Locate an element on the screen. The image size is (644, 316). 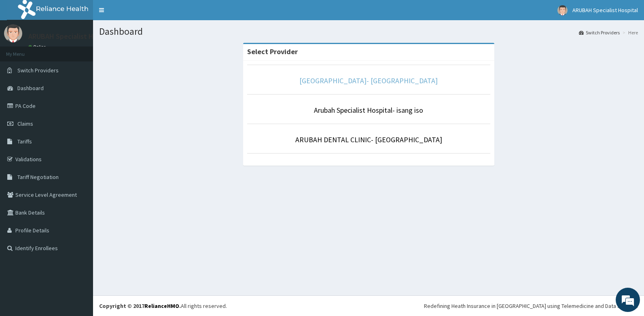
strong: Copyright © 2017 . is located at coordinates (140, 306).